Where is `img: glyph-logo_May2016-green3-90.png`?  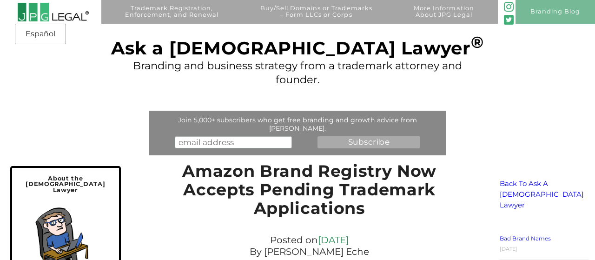
img: glyph-logo_May2016-green3-90.png is located at coordinates (508, 7).